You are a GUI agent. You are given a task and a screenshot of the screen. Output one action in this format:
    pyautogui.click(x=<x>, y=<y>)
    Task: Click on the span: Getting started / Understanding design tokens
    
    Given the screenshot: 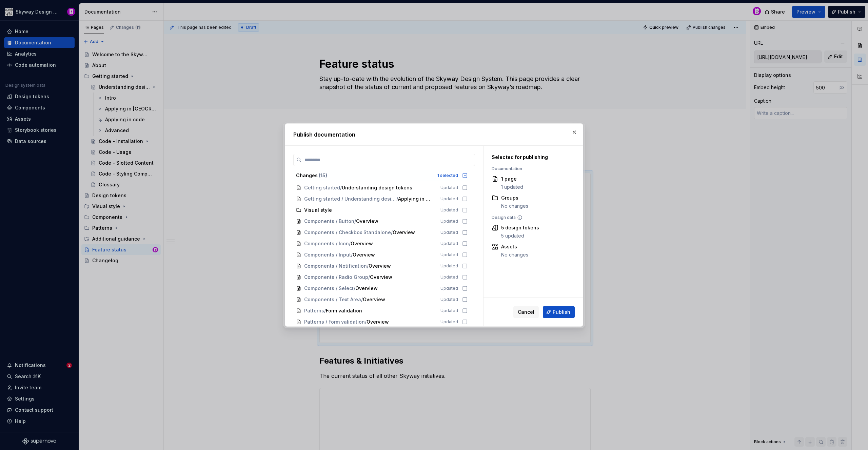 What is the action you would take?
    pyautogui.click(x=350, y=199)
    